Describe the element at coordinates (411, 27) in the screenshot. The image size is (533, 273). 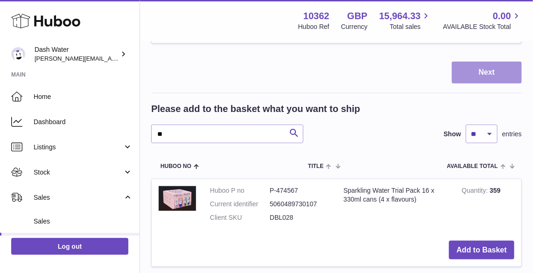
I see `span: Total sales` at that location.